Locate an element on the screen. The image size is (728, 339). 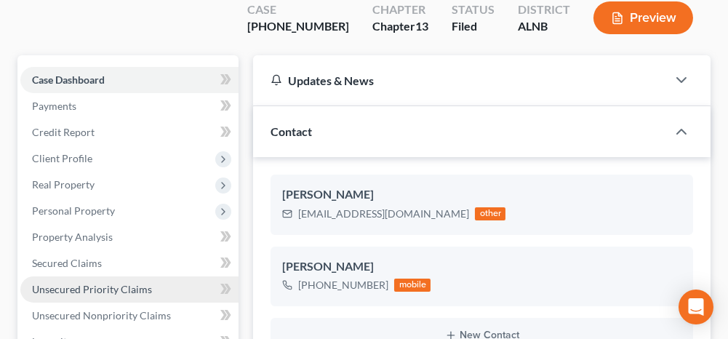
div: mobile is located at coordinates (412, 285).